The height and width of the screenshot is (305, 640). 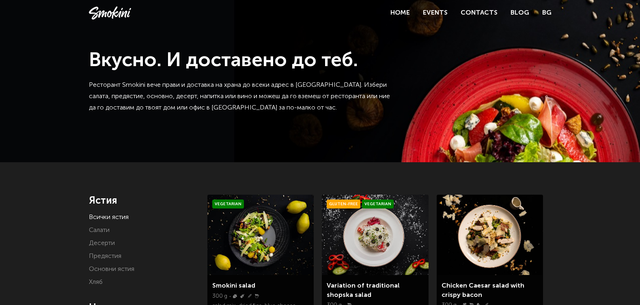 What do you see at coordinates (435, 13) in the screenshot?
I see `a: Events` at bounding box center [435, 13].